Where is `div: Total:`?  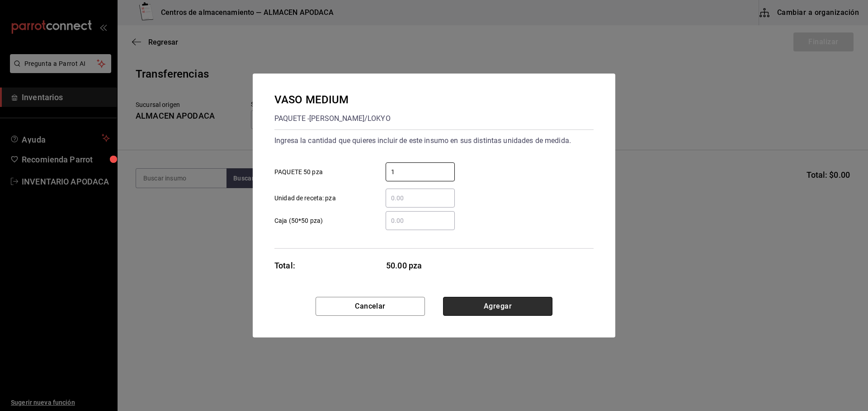
div: Total: is located at coordinates (285, 265).